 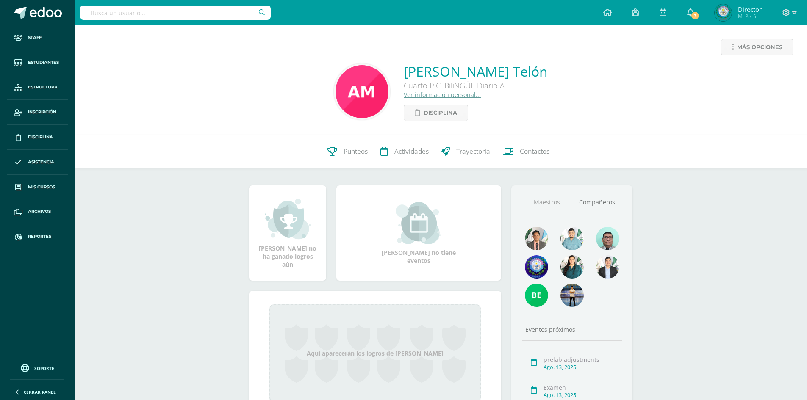 What do you see at coordinates (526, 152) in the screenshot?
I see `a: Contactos` at bounding box center [526, 152].